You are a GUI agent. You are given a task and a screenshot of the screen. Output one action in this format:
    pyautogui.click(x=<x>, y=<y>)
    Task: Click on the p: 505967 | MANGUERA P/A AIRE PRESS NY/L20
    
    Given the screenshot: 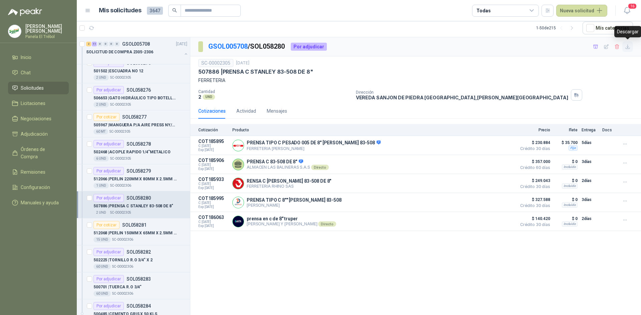 What is the action you would take?
    pyautogui.click(x=135, y=125)
    